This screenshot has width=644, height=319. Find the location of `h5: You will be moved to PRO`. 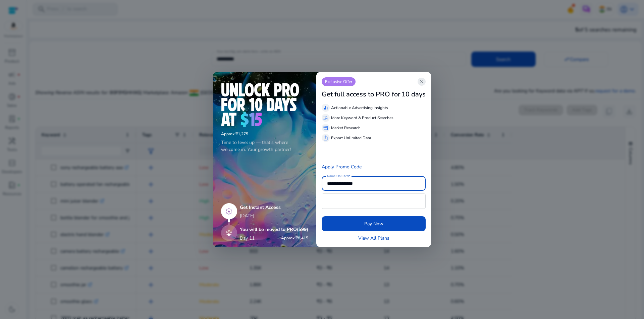

h5: You will be moved to PRO is located at coordinates (274, 230).